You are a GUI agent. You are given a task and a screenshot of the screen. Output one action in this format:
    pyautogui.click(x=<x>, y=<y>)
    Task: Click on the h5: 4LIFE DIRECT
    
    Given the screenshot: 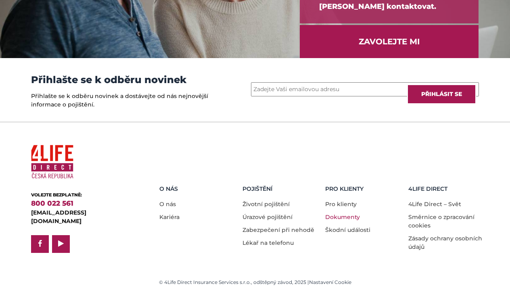 What is the action you would take?
    pyautogui.click(x=446, y=189)
    